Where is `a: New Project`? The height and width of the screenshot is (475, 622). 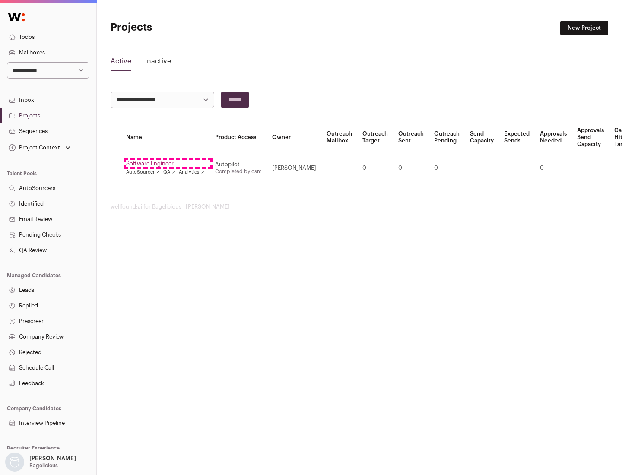 a: New Project is located at coordinates (584, 28).